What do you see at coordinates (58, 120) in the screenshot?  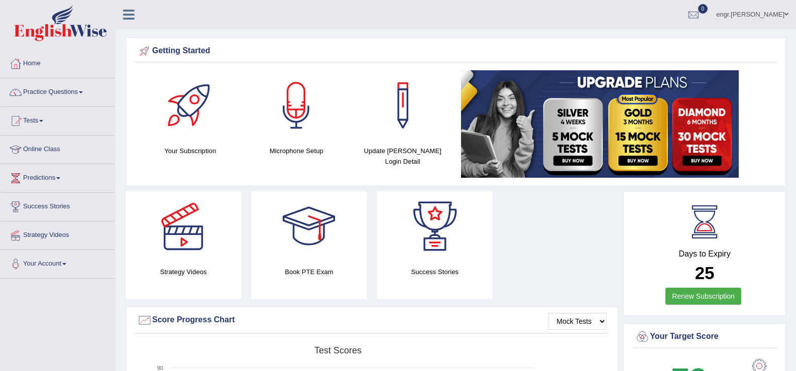 I see `a: Tests` at bounding box center [58, 120].